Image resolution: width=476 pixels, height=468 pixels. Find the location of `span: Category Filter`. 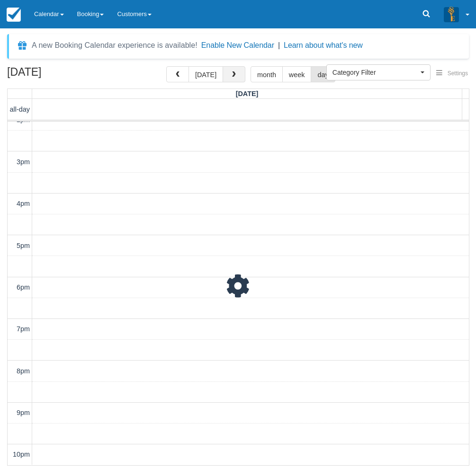

span: Category Filter is located at coordinates (375, 72).